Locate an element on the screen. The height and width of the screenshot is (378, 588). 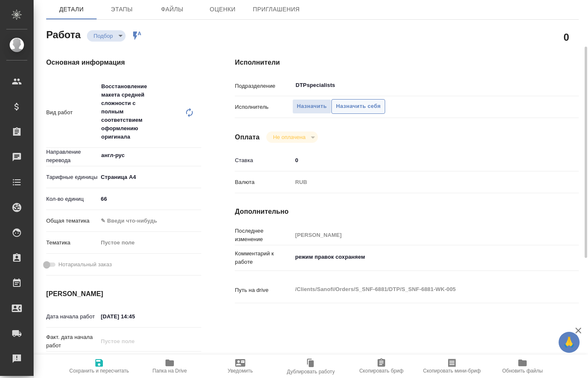
button: Не оплачена is located at coordinates (289, 137).